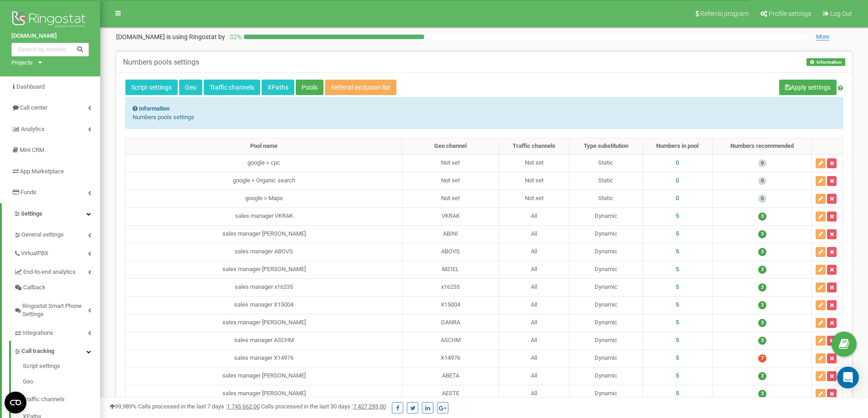  Describe the element at coordinates (22, 63) in the screenshot. I see `div: Projects` at that location.